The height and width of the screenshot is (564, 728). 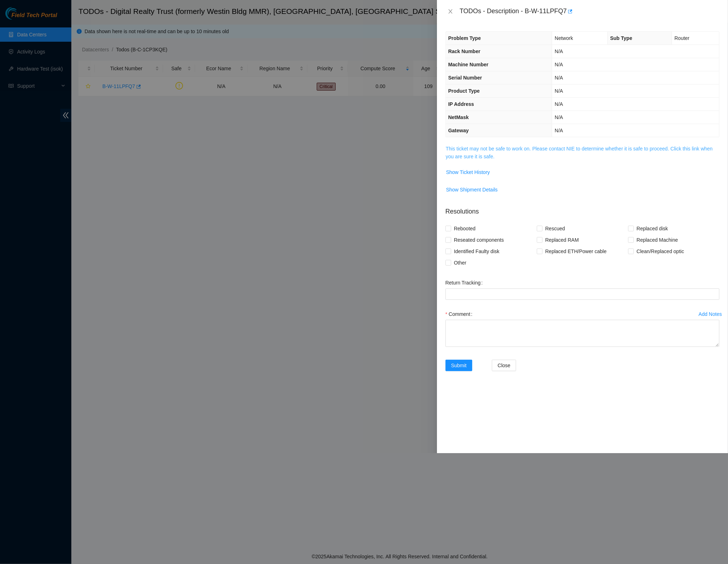 I want to click on label: Comment, so click(x=460, y=314).